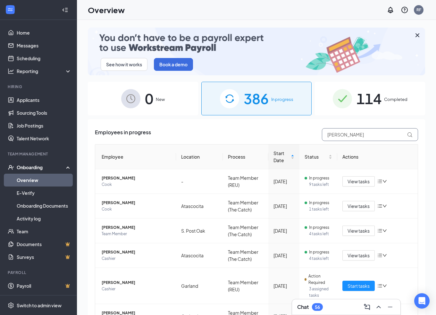 The height and width of the screenshot is (315, 436). What do you see at coordinates (124, 64) in the screenshot?
I see `button: See how it works` at bounding box center [124, 64].